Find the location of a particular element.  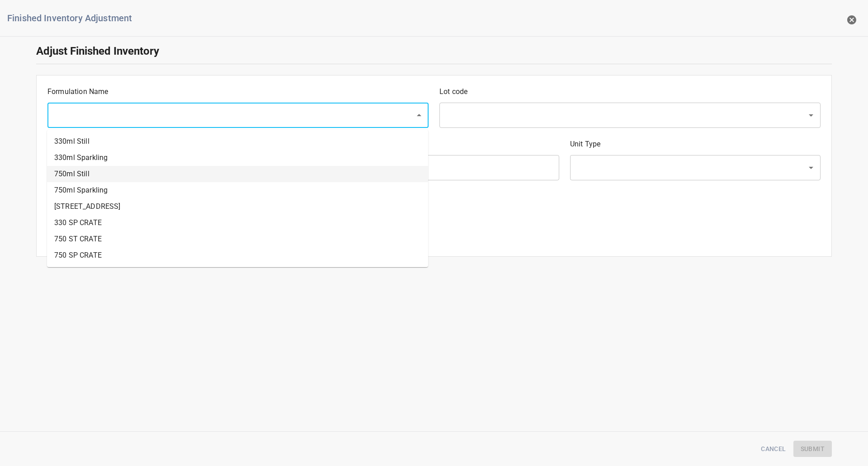

button: Cancel is located at coordinates (773, 449).